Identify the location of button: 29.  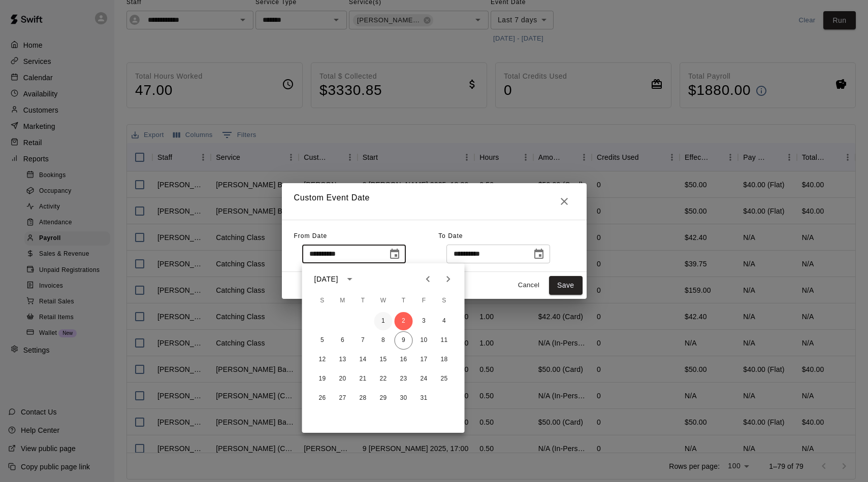
(384, 399).